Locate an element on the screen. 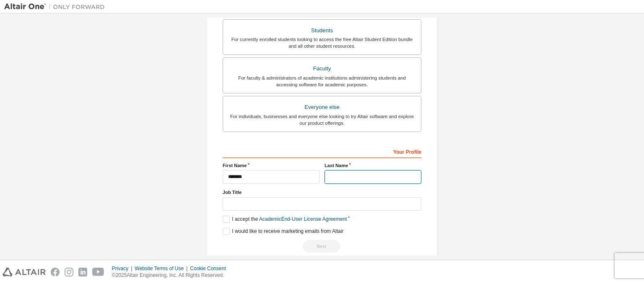 Image resolution: width=644 pixels, height=284 pixels. img: facebook.svg is located at coordinates (55, 272).